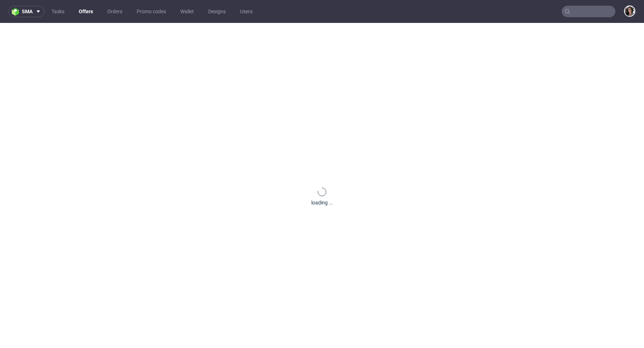  Describe the element at coordinates (151, 11) in the screenshot. I see `a: Promo codes` at that location.